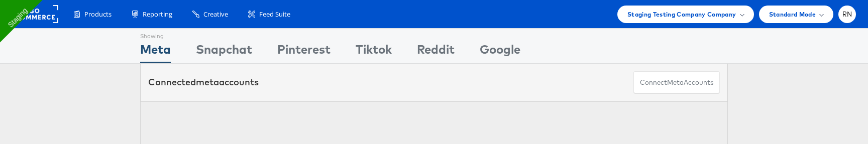 The width and height of the screenshot is (868, 144). What do you see at coordinates (374, 51) in the screenshot?
I see `div: Tiktok` at bounding box center [374, 51].